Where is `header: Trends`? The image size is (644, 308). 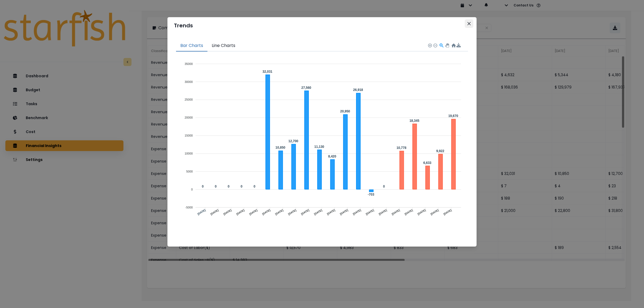 header: Trends is located at coordinates (322, 25).